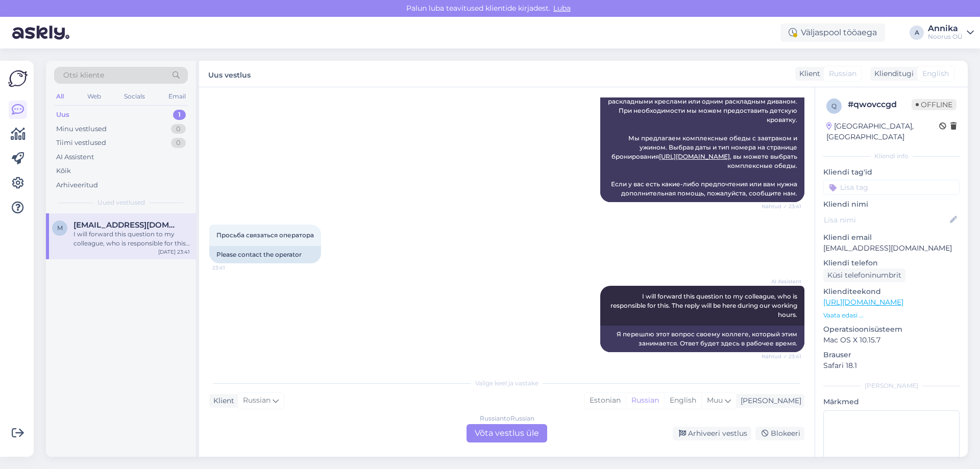 This screenshot has height=469, width=980. What do you see at coordinates (604, 401) in the screenshot?
I see `div: Estonian` at bounding box center [604, 401].